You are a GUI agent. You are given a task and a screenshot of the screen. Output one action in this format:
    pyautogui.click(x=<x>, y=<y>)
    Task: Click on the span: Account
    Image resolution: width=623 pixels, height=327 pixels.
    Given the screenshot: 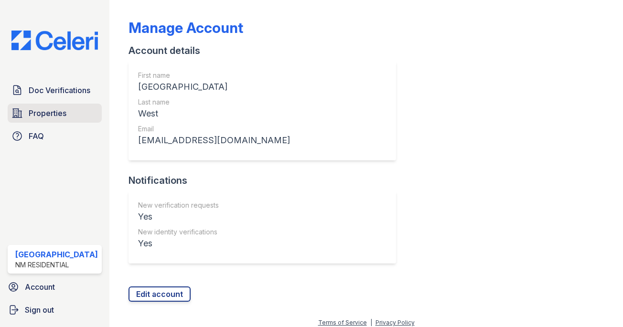 What is the action you would take?
    pyautogui.click(x=40, y=287)
    